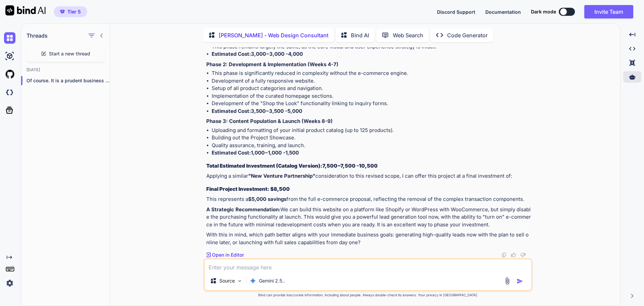  What do you see at coordinates (277, 152) in the screenshot?
I see `annotation: 1,000 -` at bounding box center [277, 152].